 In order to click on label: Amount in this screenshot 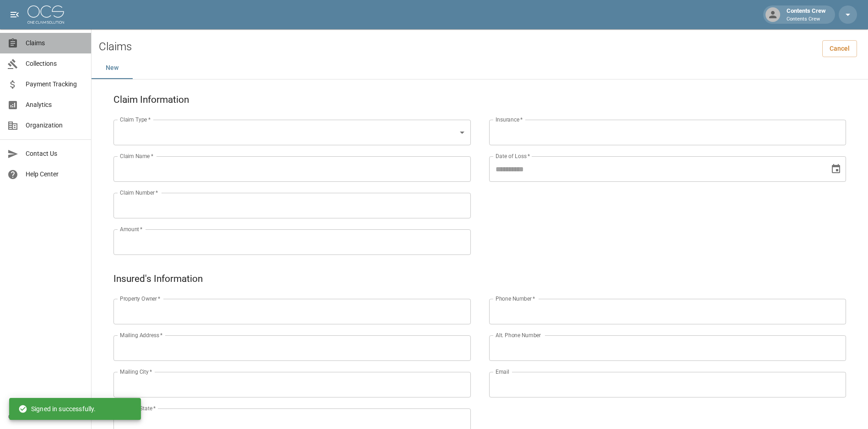, I will do `click(131, 229)`.